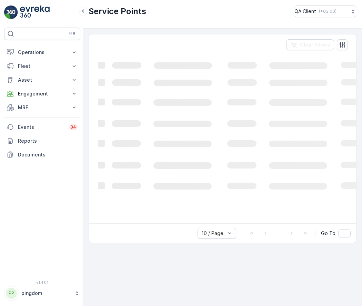 The height and width of the screenshot is (306, 362). What do you see at coordinates (310, 45) in the screenshot?
I see `button: Clear Filters` at bounding box center [310, 45].